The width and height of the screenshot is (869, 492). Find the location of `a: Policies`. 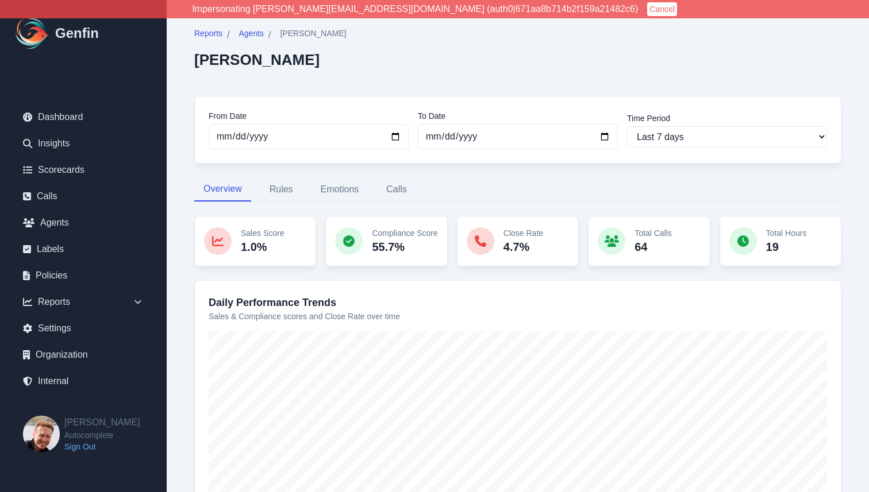

a: Policies is located at coordinates (83, 276).